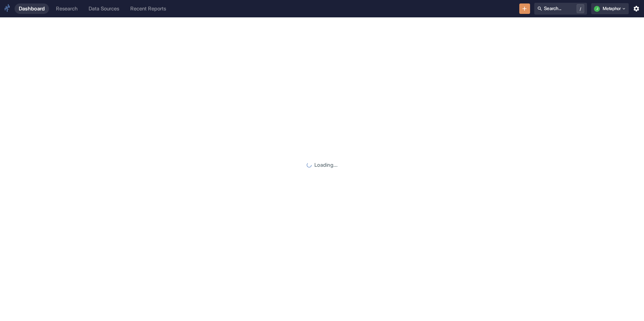 This screenshot has width=644, height=321. I want to click on button: Search.../, so click(561, 9).